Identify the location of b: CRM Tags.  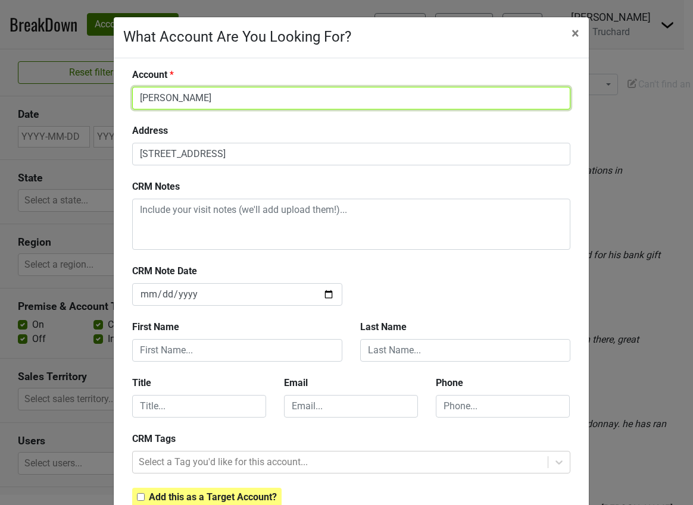
(154, 439).